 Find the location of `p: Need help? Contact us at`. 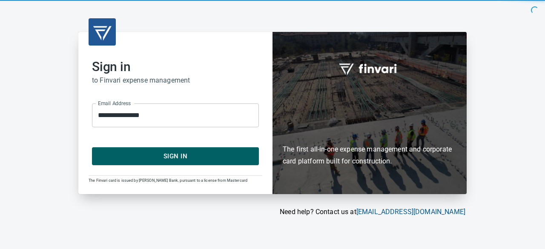

p: Need help? Contact us at is located at coordinates (272, 212).